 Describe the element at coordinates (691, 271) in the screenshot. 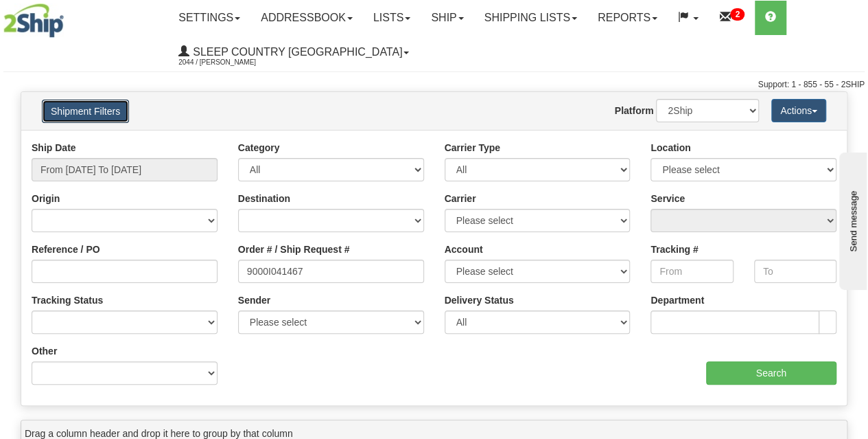

I see `input: From` at that location.